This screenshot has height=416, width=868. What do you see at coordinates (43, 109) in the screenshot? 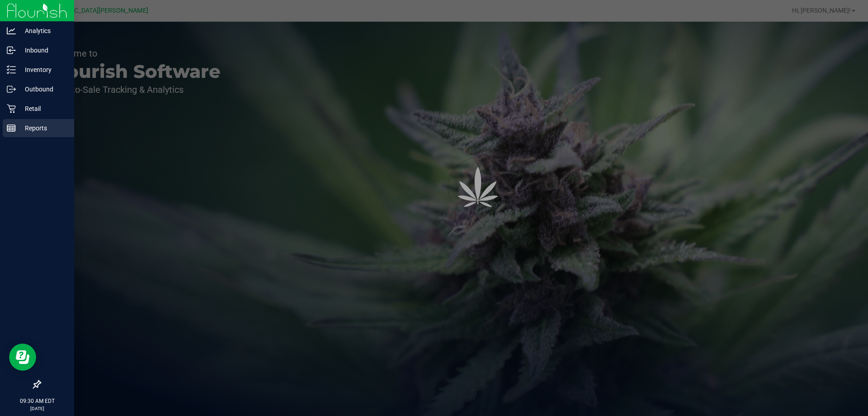
I see `p: Retail` at bounding box center [43, 109].